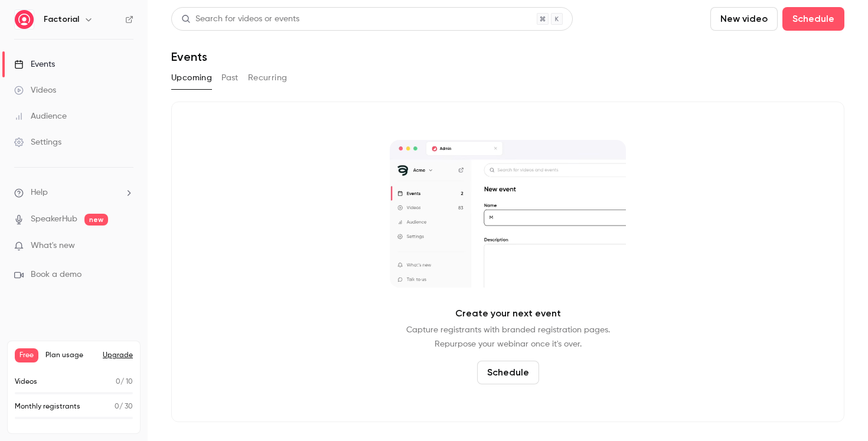 The image size is (868, 441). What do you see at coordinates (124, 382) in the screenshot?
I see `p: / 10` at bounding box center [124, 382].